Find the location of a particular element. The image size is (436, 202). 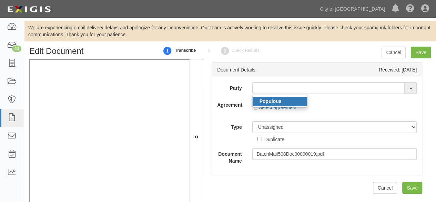

strong: 1 is located at coordinates (167, 51).